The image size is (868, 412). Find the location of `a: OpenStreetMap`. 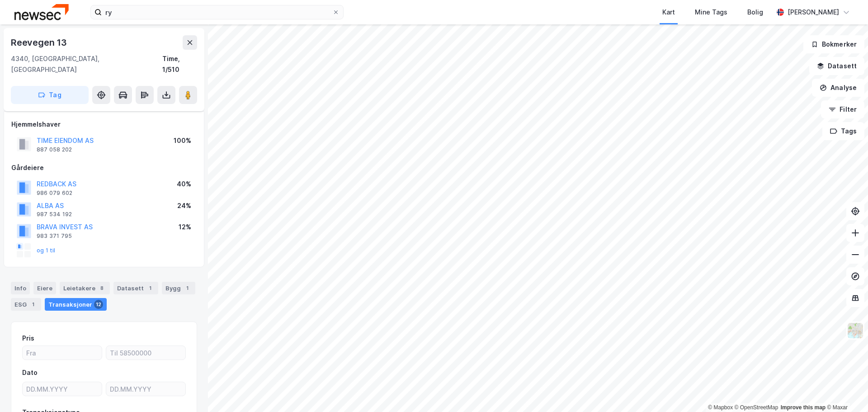

a: OpenStreetMap is located at coordinates (756, 407).